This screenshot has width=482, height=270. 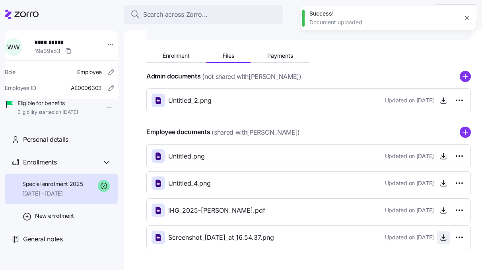 What do you see at coordinates (187, 156) in the screenshot?
I see `span: Untitled.png` at bounding box center [187, 156].